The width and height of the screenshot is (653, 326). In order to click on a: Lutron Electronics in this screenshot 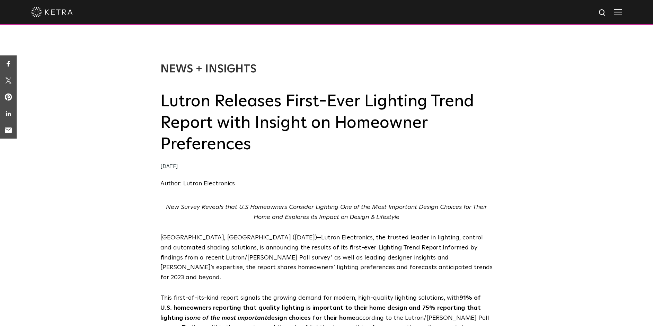, I will do `click(347, 238)`.